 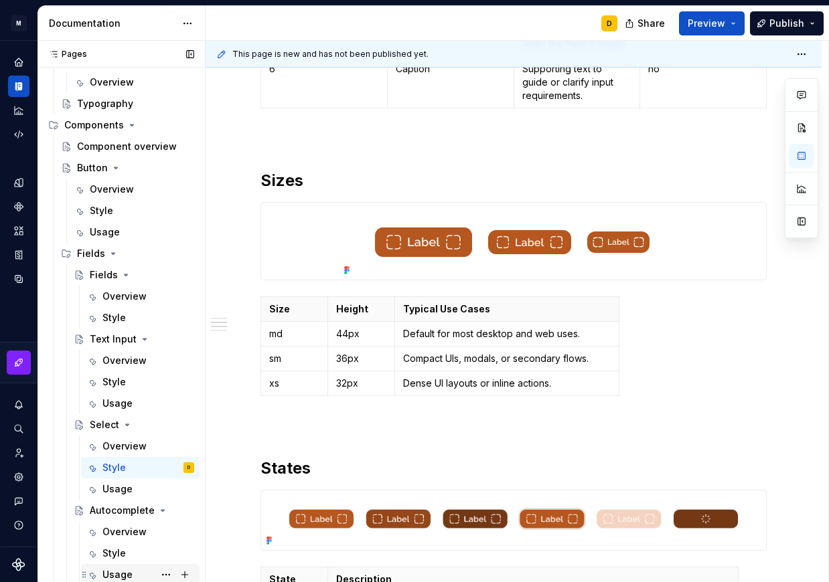 What do you see at coordinates (19, 453) in the screenshot?
I see `a: Invite team` at bounding box center [19, 453].